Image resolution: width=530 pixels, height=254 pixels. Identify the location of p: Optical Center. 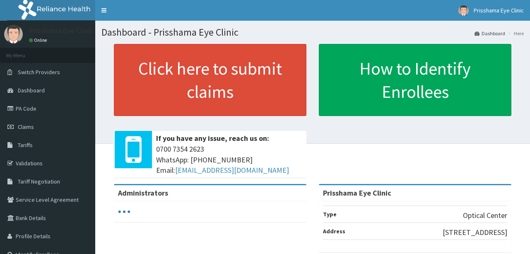
(485, 215).